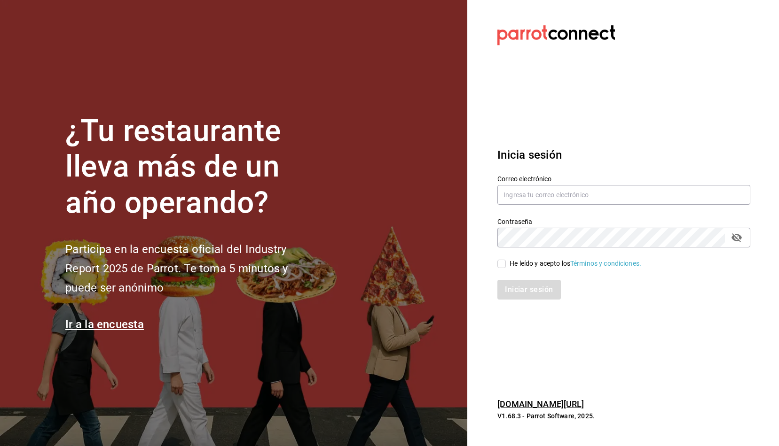 The image size is (779, 446). I want to click on a: Ir a la encuesta, so click(104, 325).